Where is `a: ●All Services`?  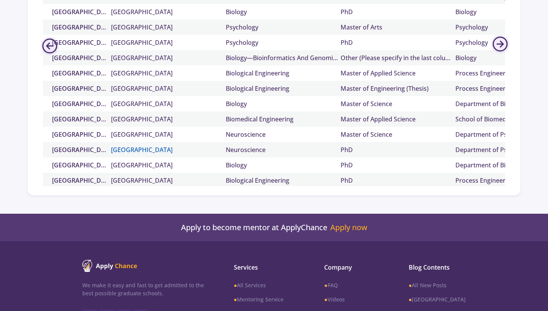 a: ●All Services is located at coordinates (267, 285).